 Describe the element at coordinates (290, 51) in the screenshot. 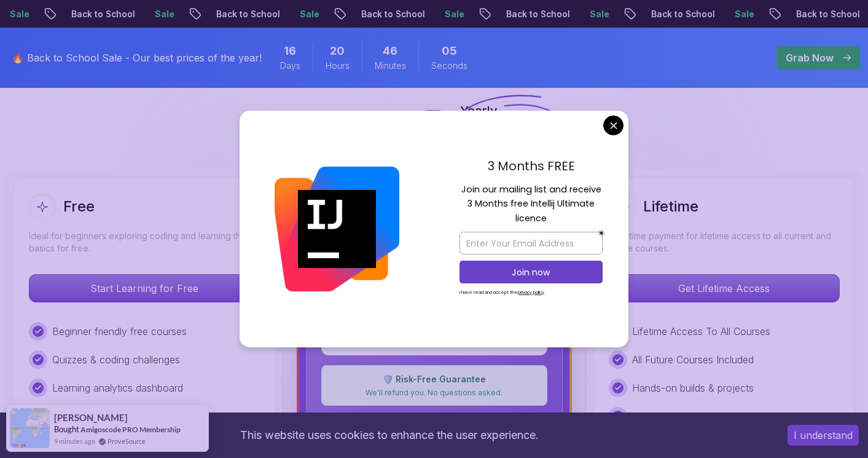

I see `span: 16 Days` at that location.